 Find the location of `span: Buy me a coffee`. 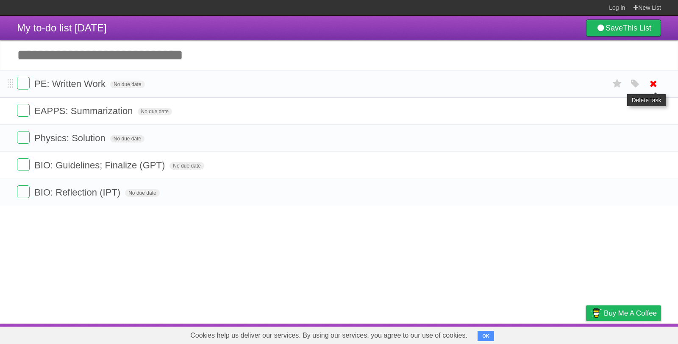

span: Buy me a coffee is located at coordinates (630, 313).